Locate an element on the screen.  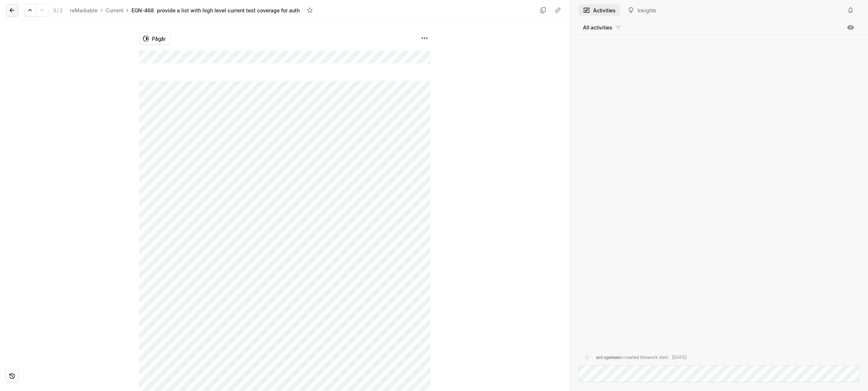
a: reMarkable is located at coordinates (84, 10).